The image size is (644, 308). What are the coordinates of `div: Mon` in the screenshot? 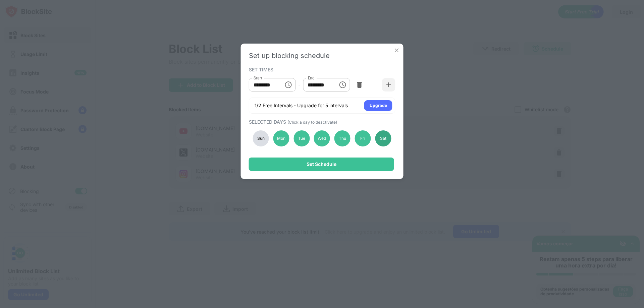 It's located at (281, 139).